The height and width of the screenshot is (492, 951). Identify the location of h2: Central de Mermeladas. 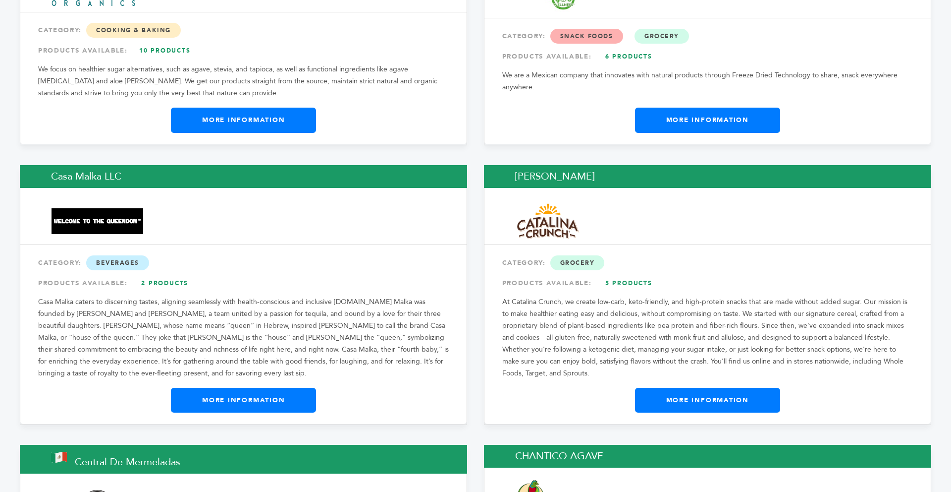
(243, 459).